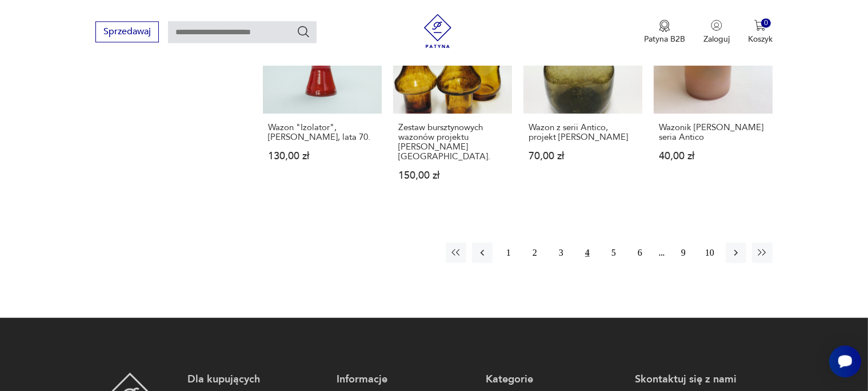  Describe the element at coordinates (664, 32) in the screenshot. I see `a: Ikona medaluPatyna B2B` at that location.